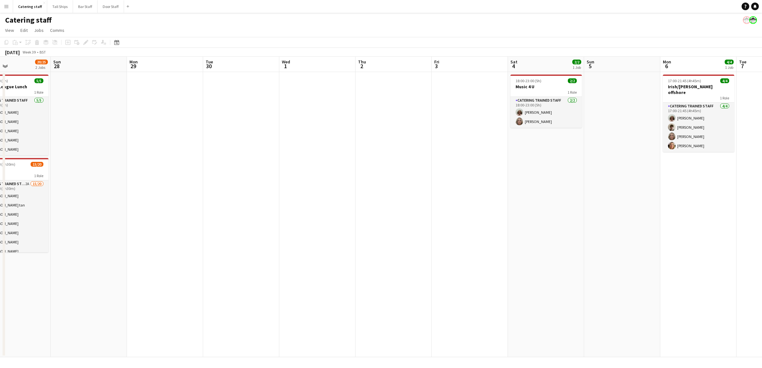  Describe the element at coordinates (39, 30) in the screenshot. I see `a: Jobs` at that location.